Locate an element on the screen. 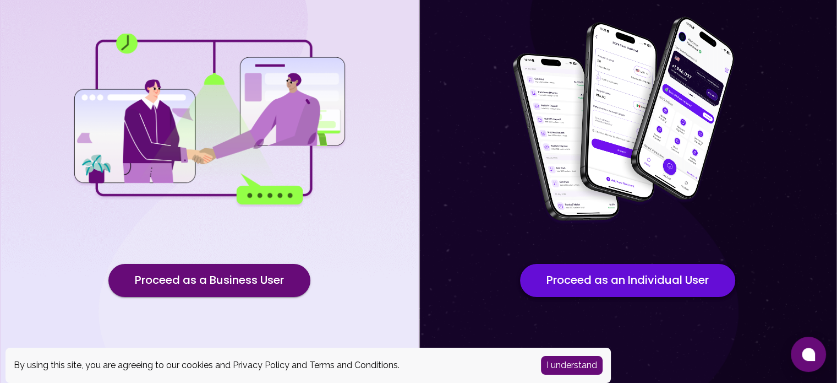  a: Terms and Conditions is located at coordinates (353, 364).